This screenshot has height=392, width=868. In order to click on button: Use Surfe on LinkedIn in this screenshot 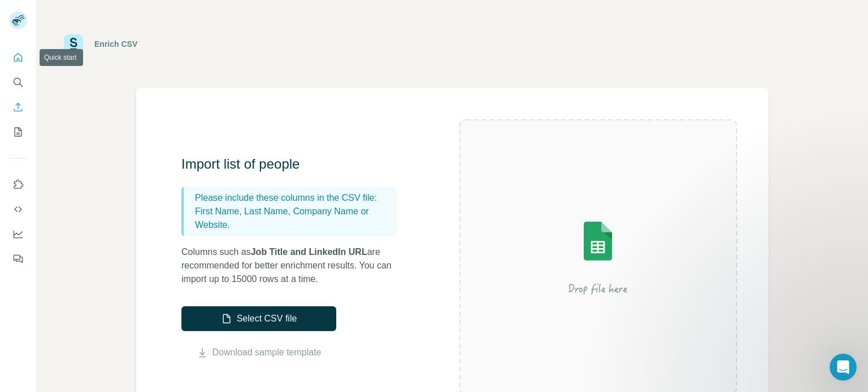, I will do `click(18, 185)`.